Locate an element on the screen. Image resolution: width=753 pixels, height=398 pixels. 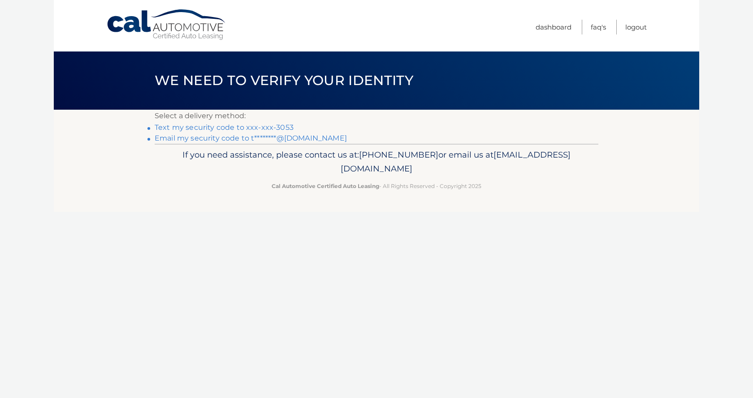
strong: Cal Automotive Certified Auto Leasing is located at coordinates (325, 186).